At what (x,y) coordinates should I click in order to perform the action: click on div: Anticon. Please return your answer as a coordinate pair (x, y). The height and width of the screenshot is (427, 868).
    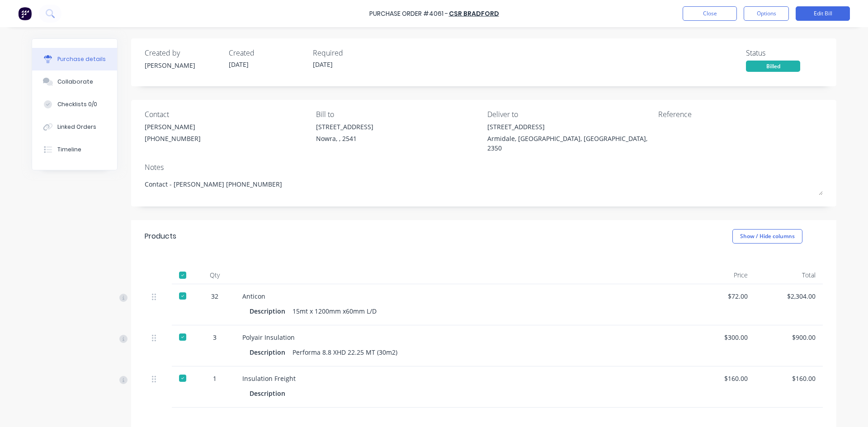
    Looking at the image, I should click on (461, 296).